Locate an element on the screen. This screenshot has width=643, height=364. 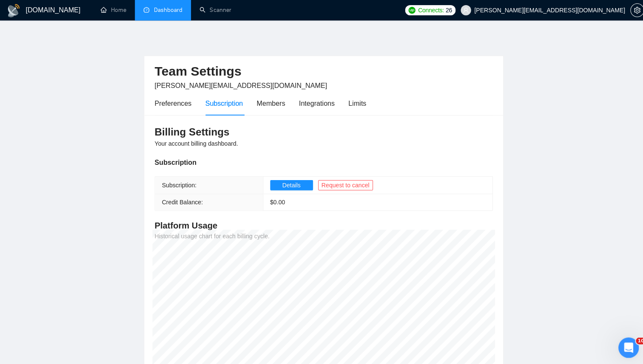
a: setting is located at coordinates (633, 10).